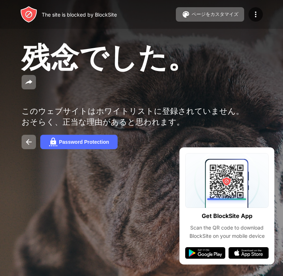  I want to click on img: password.svg, so click(53, 142).